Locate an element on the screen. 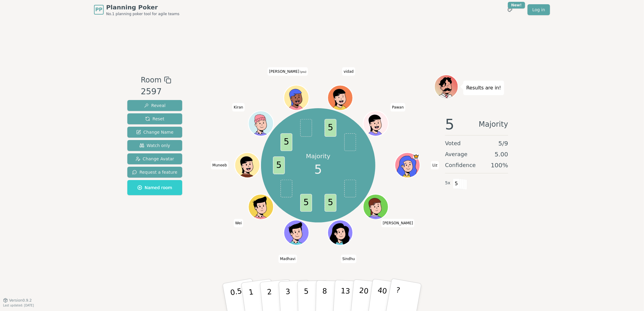 Image resolution: width=644 pixels, height=311 pixels. span: No.1 planning poker tool for agile teams is located at coordinates (143, 14).